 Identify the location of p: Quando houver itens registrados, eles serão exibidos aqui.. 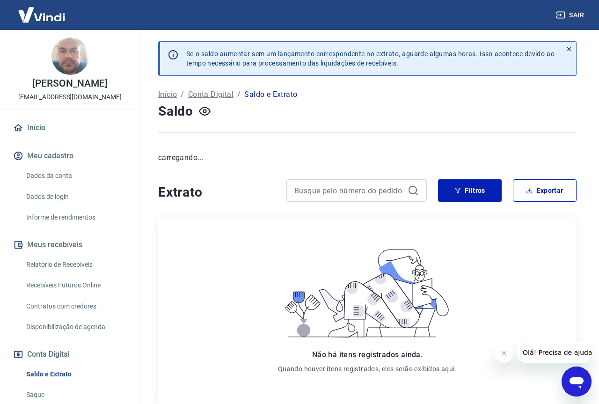
(367, 368).